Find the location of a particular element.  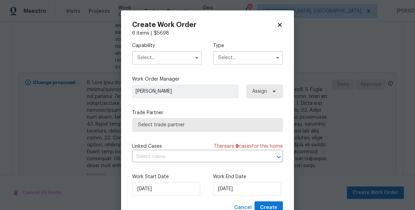

span: 9 is located at coordinates (237, 146).